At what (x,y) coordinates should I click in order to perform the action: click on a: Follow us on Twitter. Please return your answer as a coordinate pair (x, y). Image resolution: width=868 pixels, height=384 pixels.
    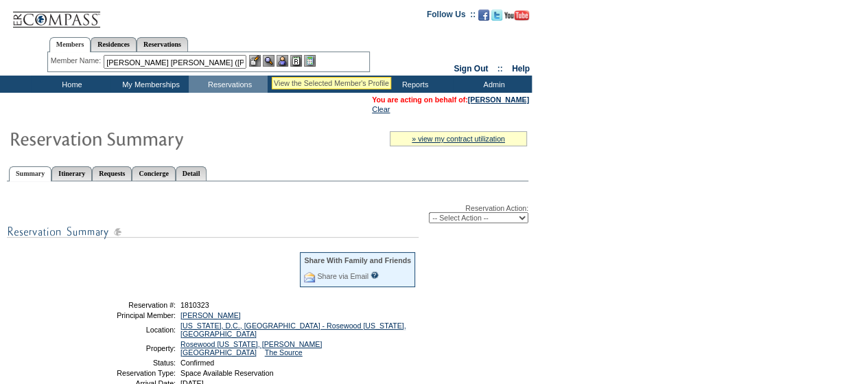
    Looking at the image, I should click on (497, 18).